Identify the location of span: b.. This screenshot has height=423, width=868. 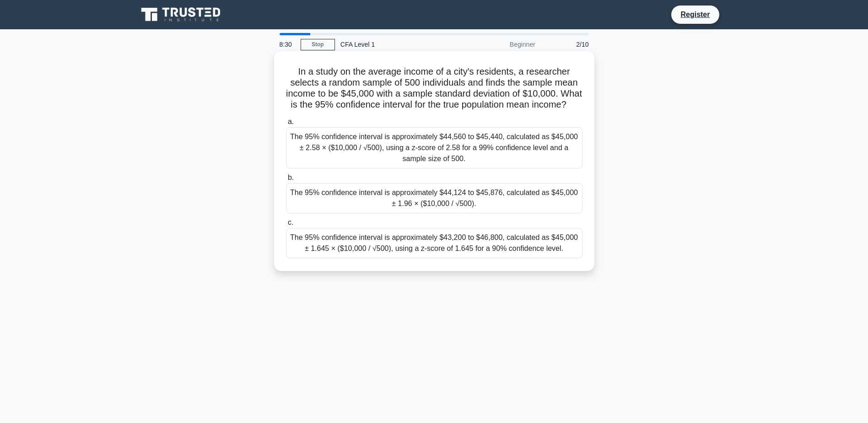
(291, 177).